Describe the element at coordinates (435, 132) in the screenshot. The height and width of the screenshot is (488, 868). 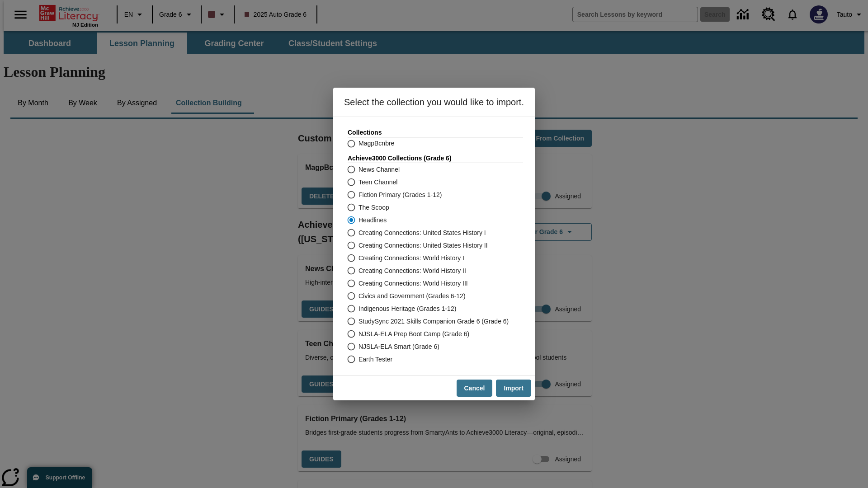
I see `h3: Collections` at that location.